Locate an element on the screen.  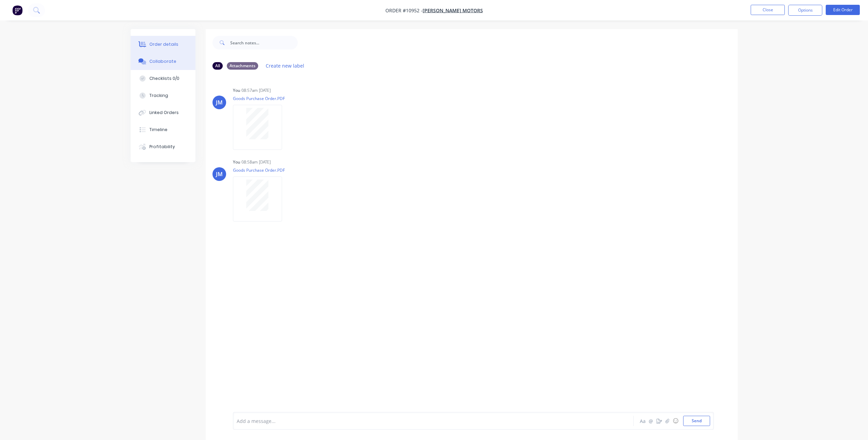
div: Profitability is located at coordinates (162, 147).